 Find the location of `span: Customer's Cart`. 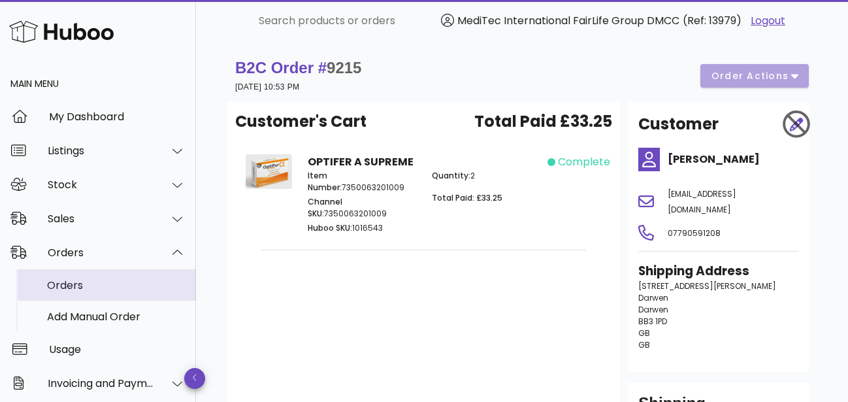

span: Customer's Cart is located at coordinates (300, 121).